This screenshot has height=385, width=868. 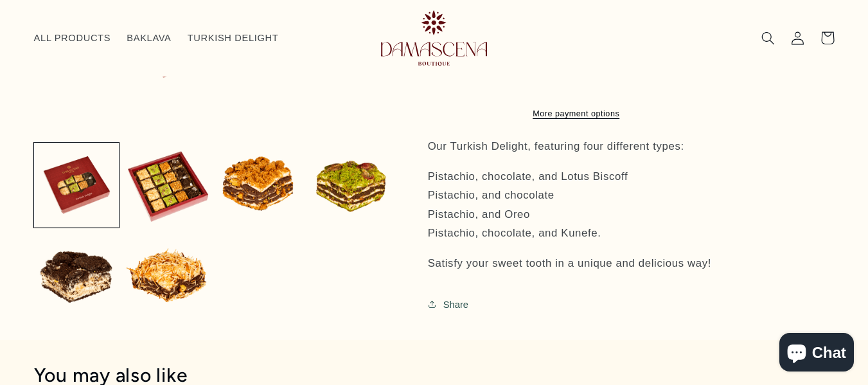 What do you see at coordinates (149, 38) in the screenshot?
I see `a: BAKLAVA` at bounding box center [149, 38].